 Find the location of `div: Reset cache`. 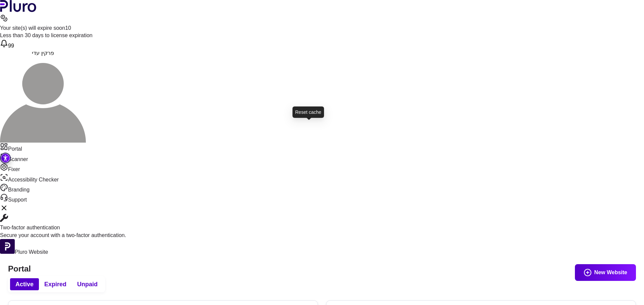

div: Reset cache is located at coordinates (308, 112).